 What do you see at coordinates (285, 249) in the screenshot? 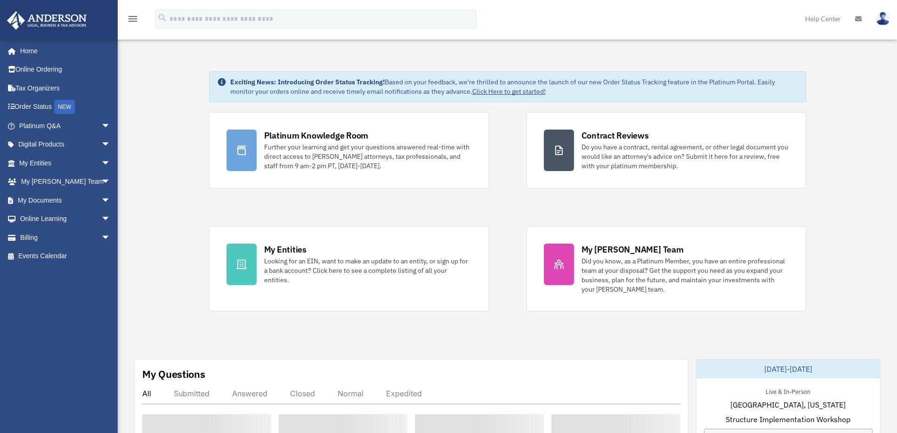
I see `div: My Entities` at bounding box center [285, 249].